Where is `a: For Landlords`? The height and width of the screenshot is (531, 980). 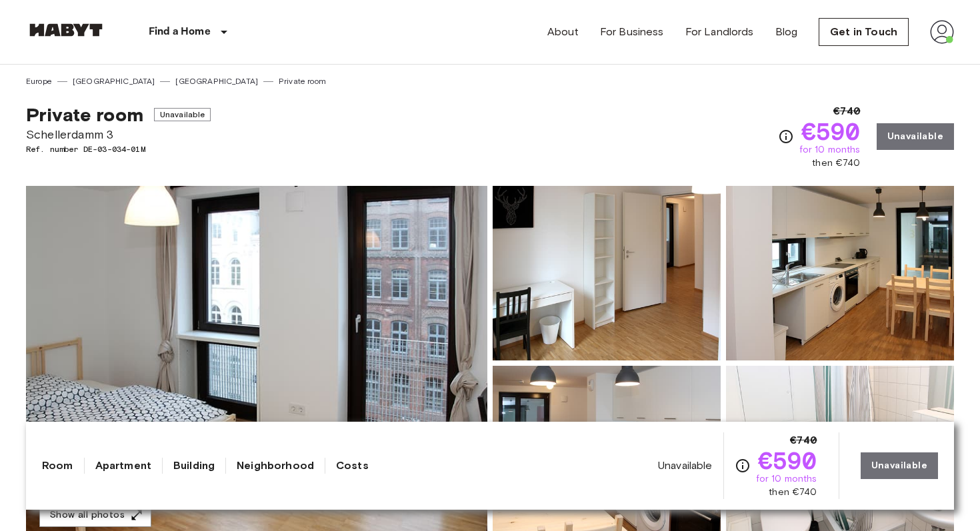 a: For Landlords is located at coordinates (719, 32).